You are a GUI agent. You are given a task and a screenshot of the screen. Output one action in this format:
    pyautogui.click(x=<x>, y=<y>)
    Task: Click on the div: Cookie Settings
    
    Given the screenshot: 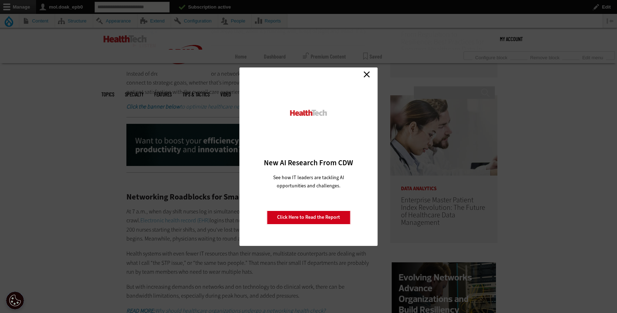 What is the action you would take?
    pyautogui.click(x=15, y=300)
    